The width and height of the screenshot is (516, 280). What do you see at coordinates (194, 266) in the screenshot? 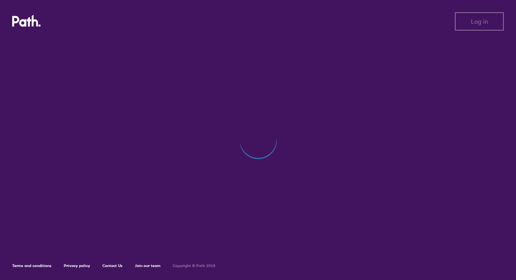
I see `h6: Copyright © Path 2018` at bounding box center [194, 266].